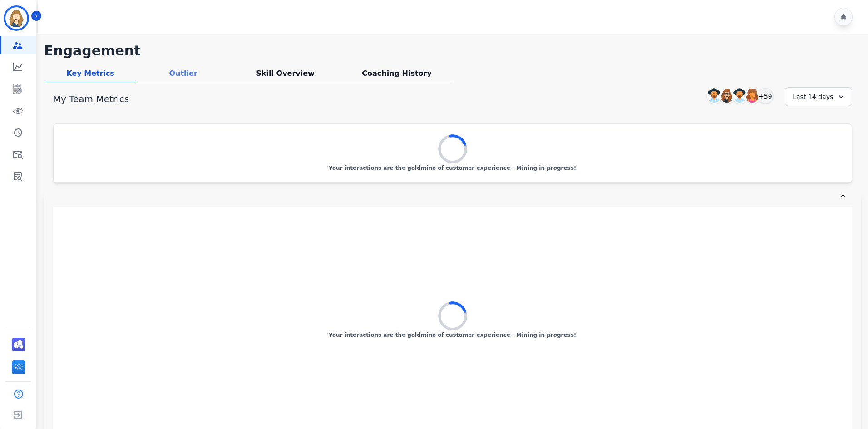 This screenshot has width=868, height=429. Describe the element at coordinates (91, 75) in the screenshot. I see `div: Key Metrics` at that location.